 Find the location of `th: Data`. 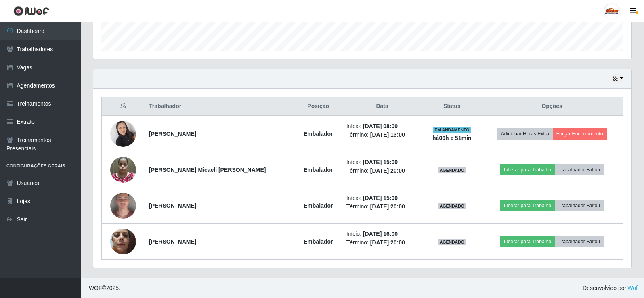

th: Data is located at coordinates (382, 106).